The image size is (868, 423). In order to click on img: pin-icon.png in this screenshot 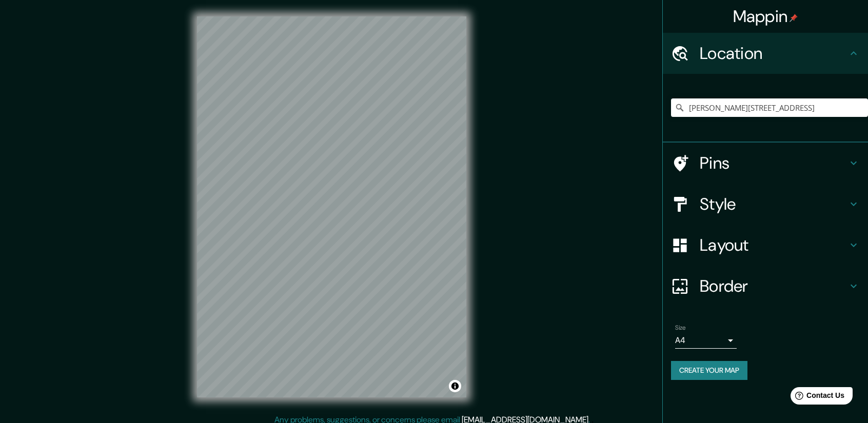, I will do `click(793, 18)`.